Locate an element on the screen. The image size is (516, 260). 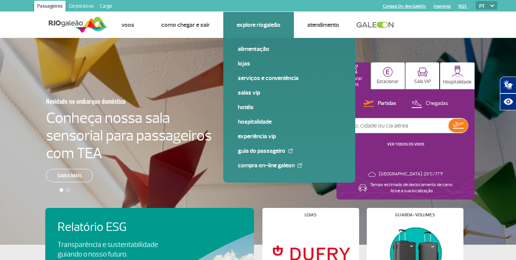
a: Corporativo is located at coordinates (81, 7).